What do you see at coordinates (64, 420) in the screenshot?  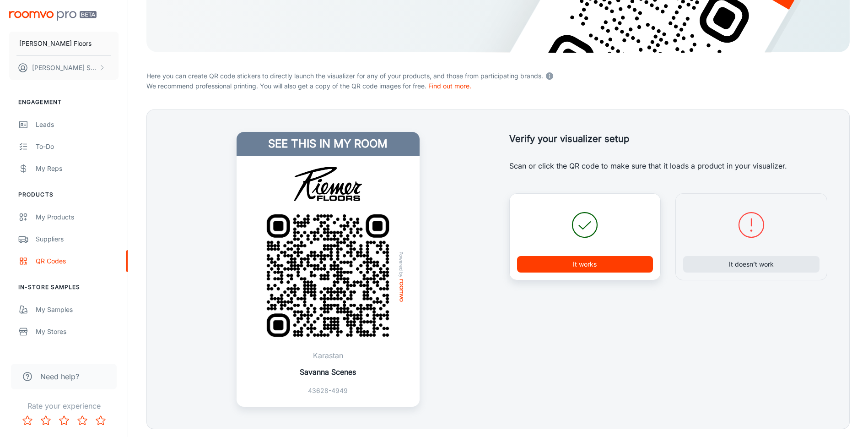 I see `button: Rate 3 star` at bounding box center [64, 420].